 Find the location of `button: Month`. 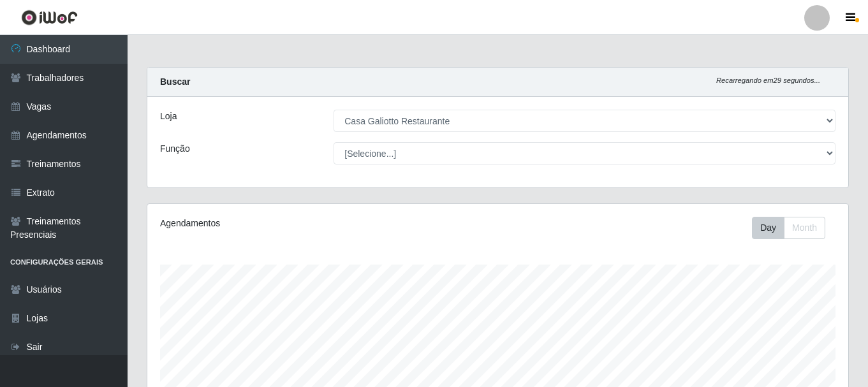

button: Month is located at coordinates (805, 228).